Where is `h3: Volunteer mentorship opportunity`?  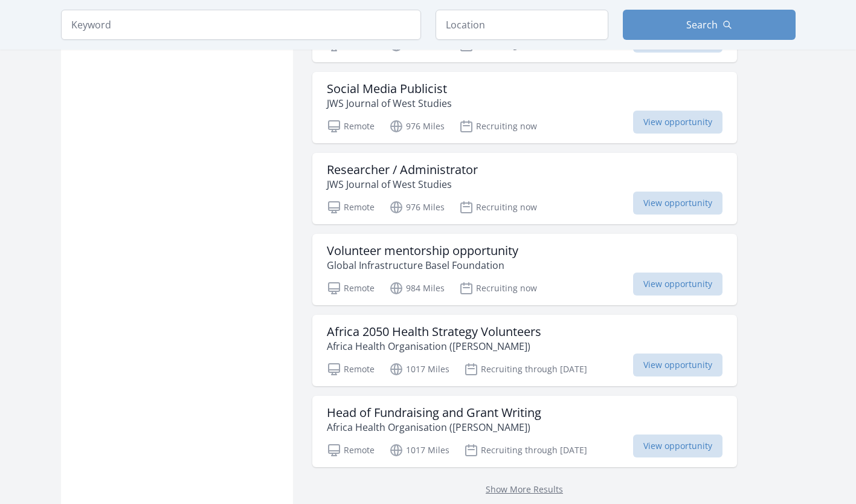 h3: Volunteer mentorship opportunity is located at coordinates (422, 251).